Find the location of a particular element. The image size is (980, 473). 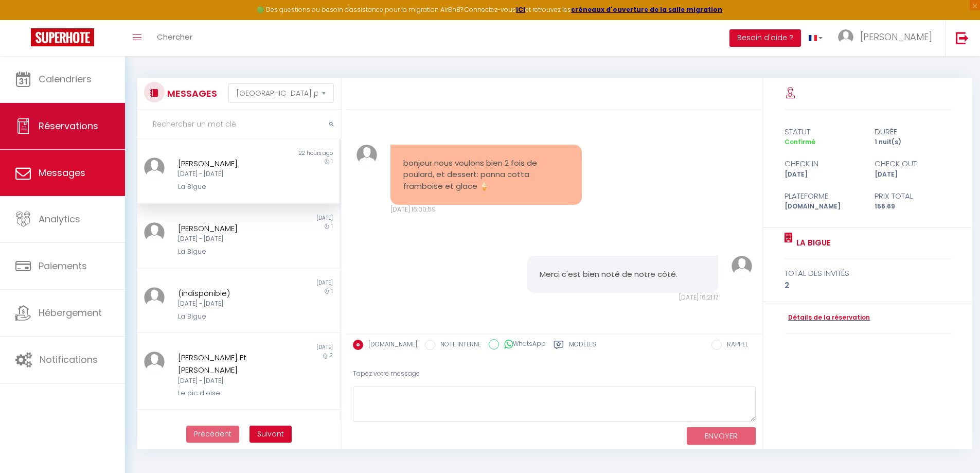

a: créneaux d'ouverture de la salle migration is located at coordinates (647, 10).